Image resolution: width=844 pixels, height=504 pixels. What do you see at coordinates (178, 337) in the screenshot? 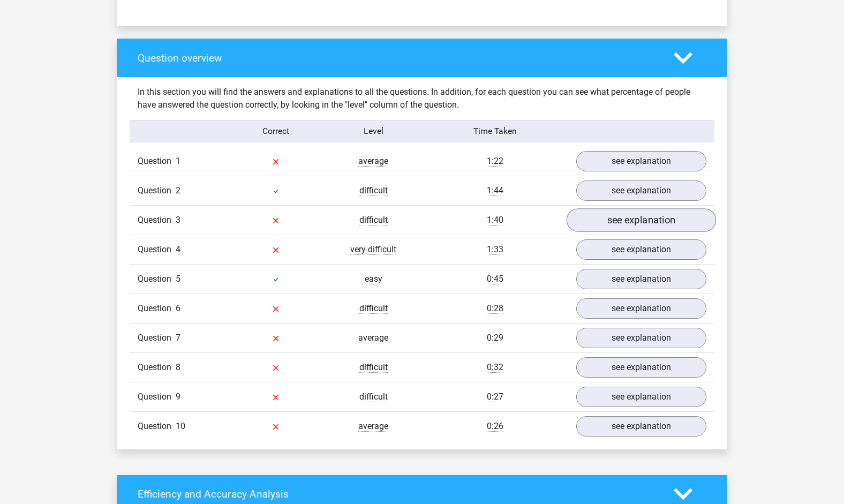
I see `span: 7` at bounding box center [178, 337].